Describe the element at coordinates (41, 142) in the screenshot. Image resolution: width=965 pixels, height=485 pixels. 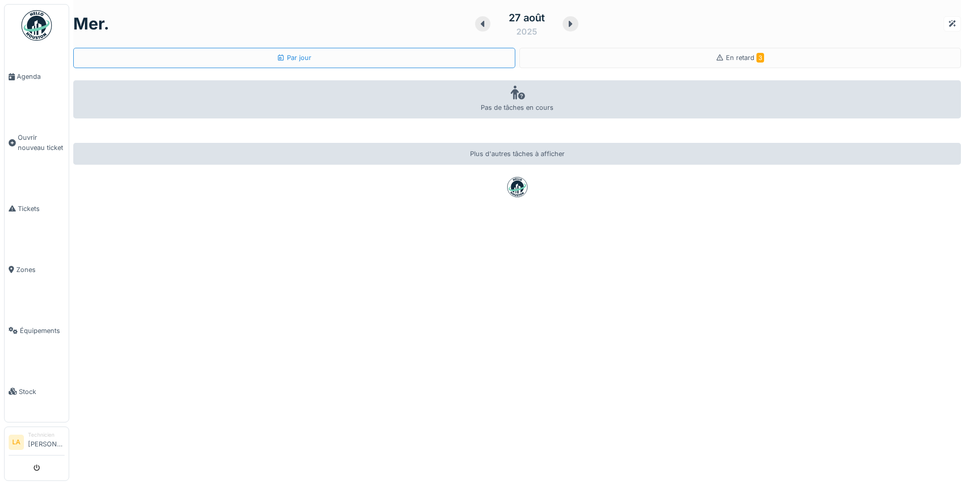
I see `span: Ouvrir nouveau ticket` at that location.